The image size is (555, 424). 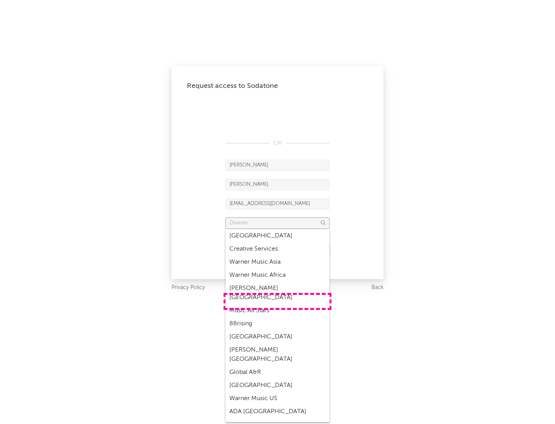 What do you see at coordinates (278, 249) in the screenshot?
I see `div: Creative Services` at bounding box center [278, 249].